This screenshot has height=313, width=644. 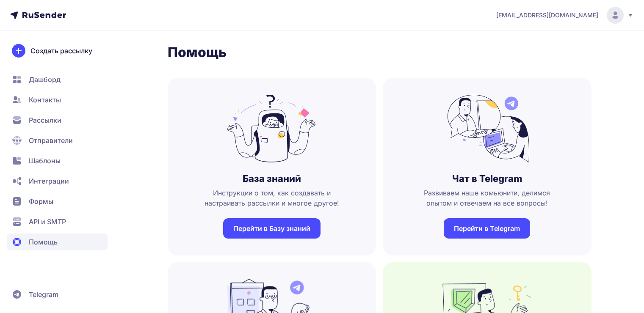 What do you see at coordinates (41, 201) in the screenshot?
I see `span: Формы` at bounding box center [41, 201].